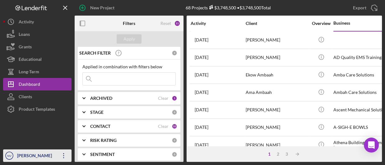 This screenshot has width=385, height=165. Describe the element at coordinates (100, 126) in the screenshot. I see `b: CONTACT` at that location.